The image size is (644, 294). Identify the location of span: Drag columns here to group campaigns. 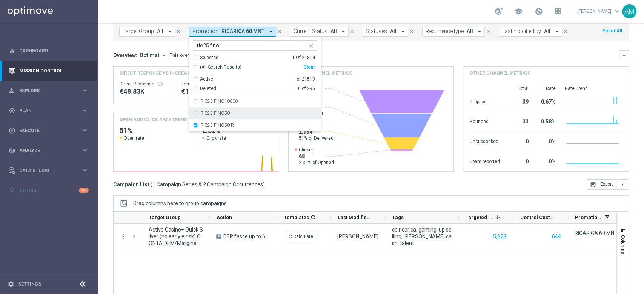
(180, 203).